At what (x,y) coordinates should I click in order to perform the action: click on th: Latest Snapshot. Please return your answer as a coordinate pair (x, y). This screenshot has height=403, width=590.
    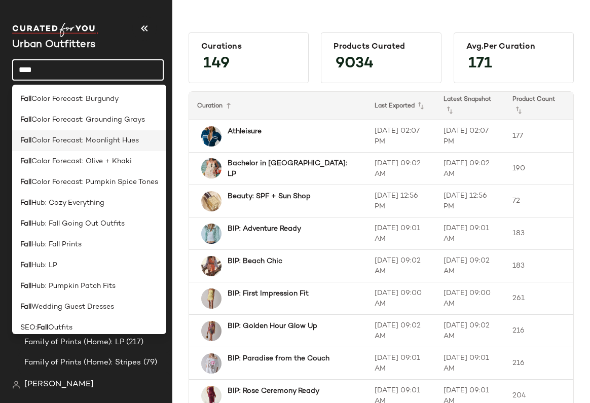
    Looking at the image, I should click on (470, 106).